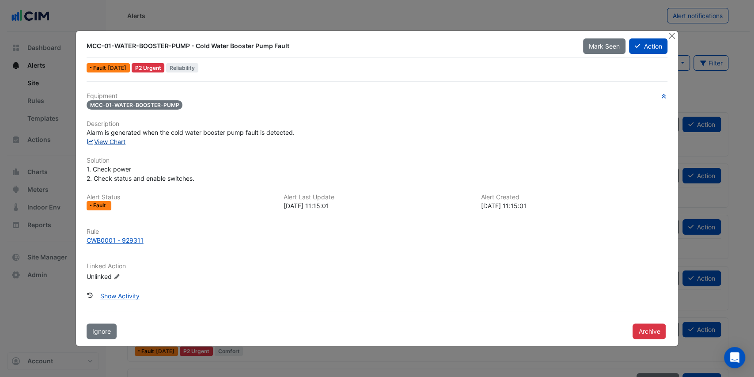  Describe the element at coordinates (148, 68) in the screenshot. I see `div: P2 Urgent` at that location.